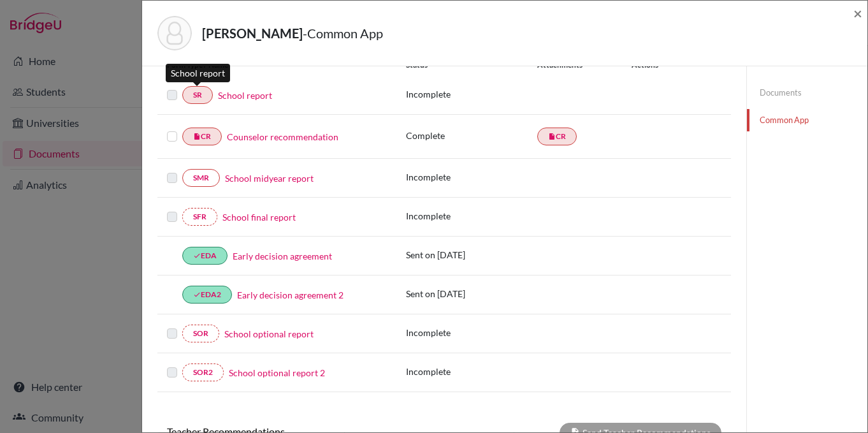  I want to click on a: SOR, so click(201, 334).